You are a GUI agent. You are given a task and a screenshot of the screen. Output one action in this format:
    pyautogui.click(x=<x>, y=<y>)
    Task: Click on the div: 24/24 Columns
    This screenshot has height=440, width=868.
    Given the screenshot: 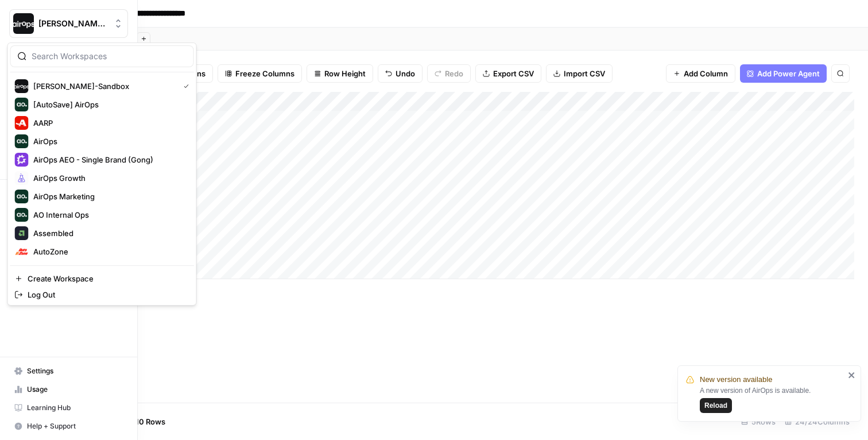 What is the action you would take?
    pyautogui.click(x=817, y=421)
    